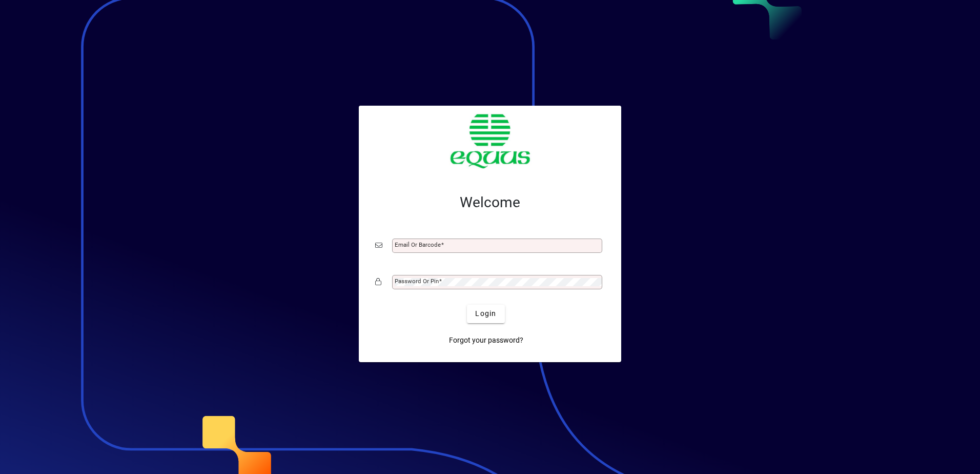  Describe the element at coordinates (486, 340) in the screenshot. I see `span: Forgot your password?` at that location.